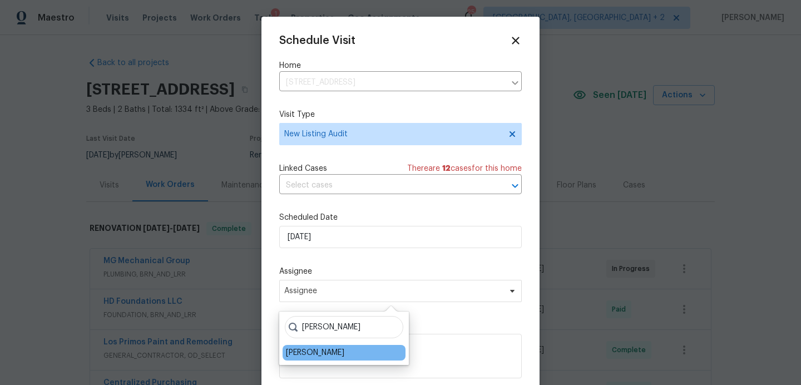 This screenshot has height=385, width=801. Describe the element at coordinates (515, 186) in the screenshot. I see `button: Open` at that location.